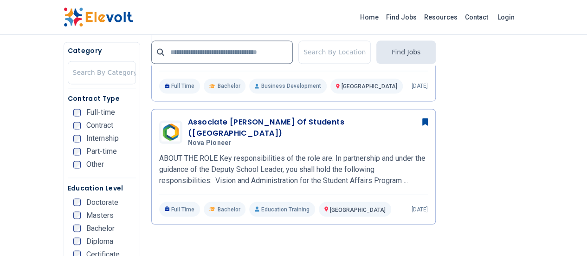  Describe the element at coordinates (441, 17) in the screenshot. I see `a: Resources` at that location.